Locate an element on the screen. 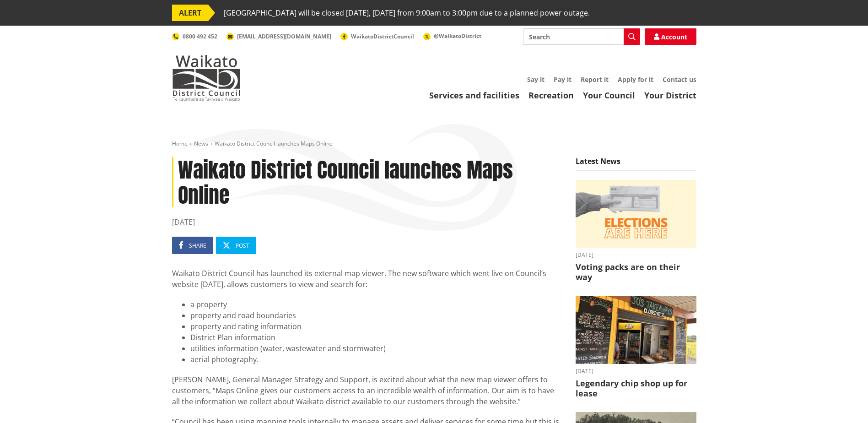  li: utilities information (water, wastewater and stormwater) is located at coordinates (376, 348).